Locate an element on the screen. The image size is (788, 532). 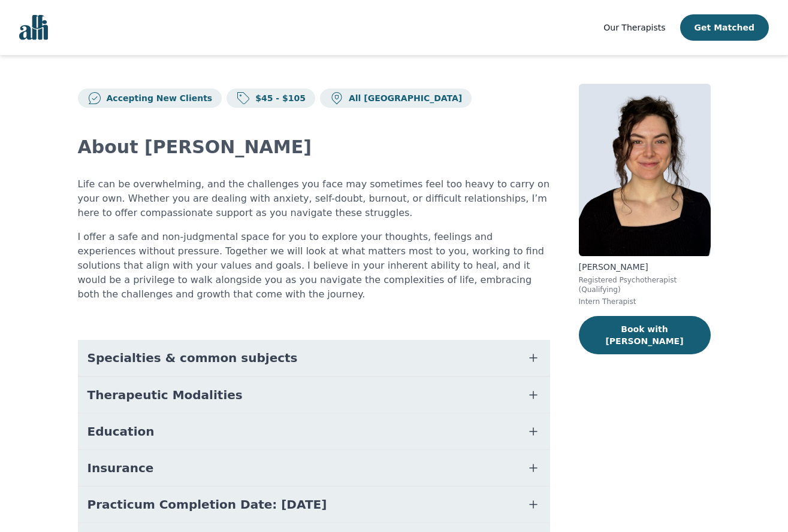
button: Get Matched is located at coordinates (724, 27).